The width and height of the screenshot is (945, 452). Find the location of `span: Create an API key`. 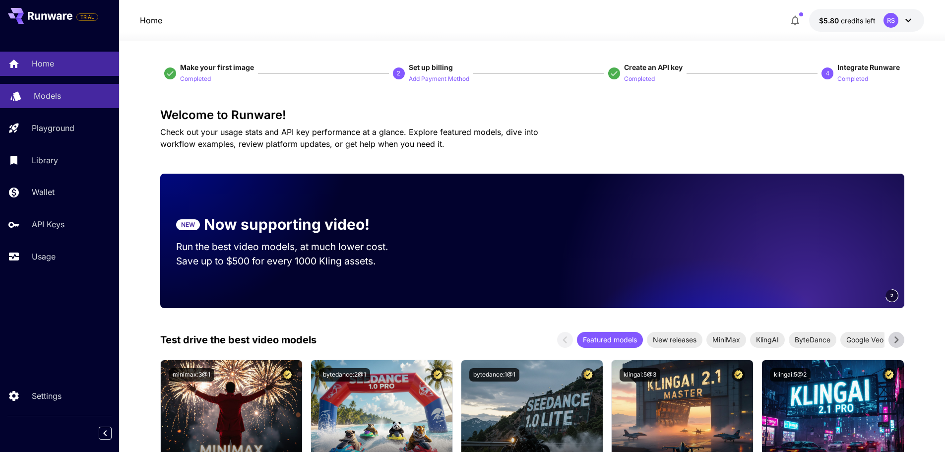

span: Create an API key is located at coordinates (653, 67).